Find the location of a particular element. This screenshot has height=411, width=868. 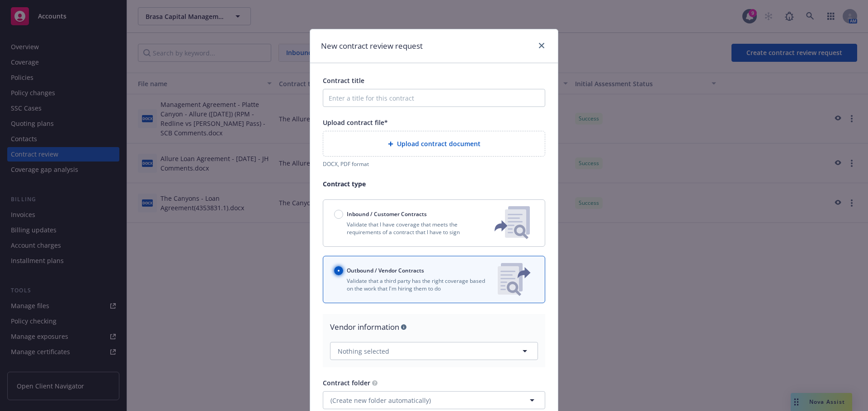

span: Contract folder is located at coordinates (346, 383).